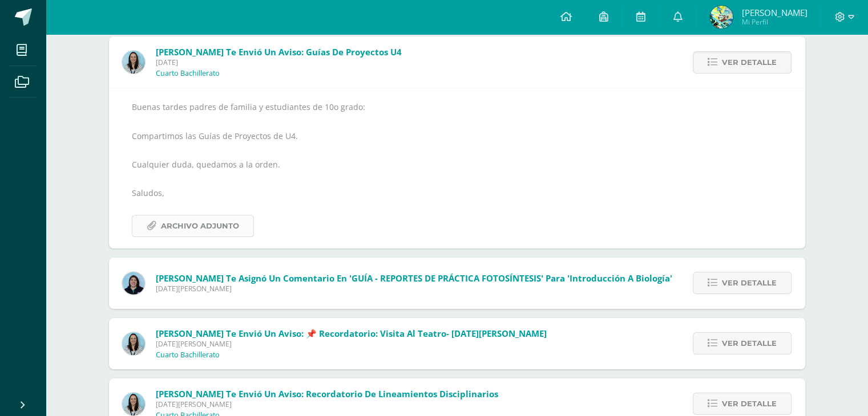  I want to click on a: Archivo Adjunto, so click(193, 226).